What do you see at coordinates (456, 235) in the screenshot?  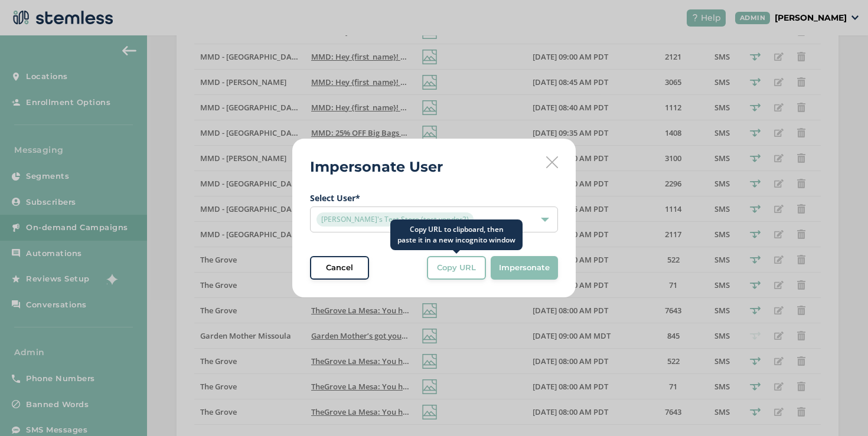 I see `div: Copy URL to clipboard, then paste it in a new incognito window` at bounding box center [456, 235].